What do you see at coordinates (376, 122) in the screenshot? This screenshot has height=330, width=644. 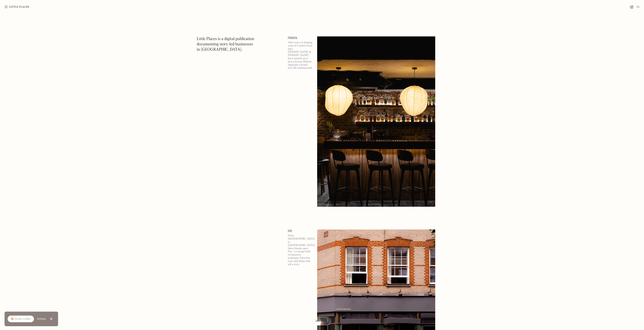 I see `img: Parasol` at bounding box center [376, 122].